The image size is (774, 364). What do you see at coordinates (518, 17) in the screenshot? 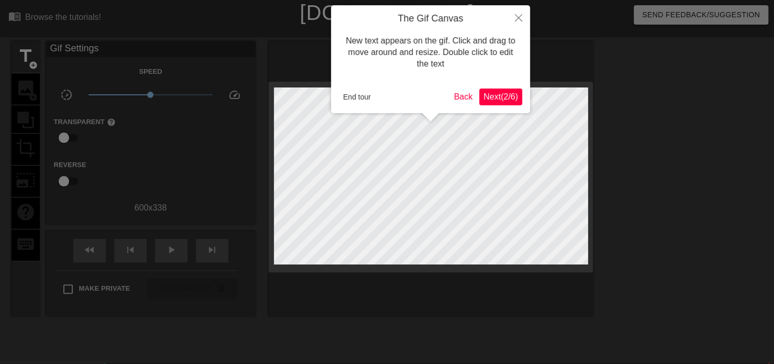
I see `button: Close` at bounding box center [518, 17].